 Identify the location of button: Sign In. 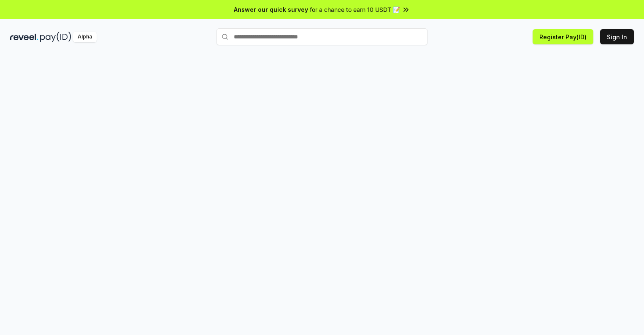
(617, 37).